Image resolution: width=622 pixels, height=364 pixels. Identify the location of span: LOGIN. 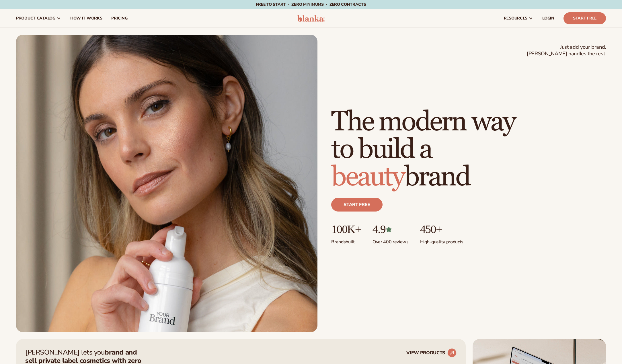
(548, 18).